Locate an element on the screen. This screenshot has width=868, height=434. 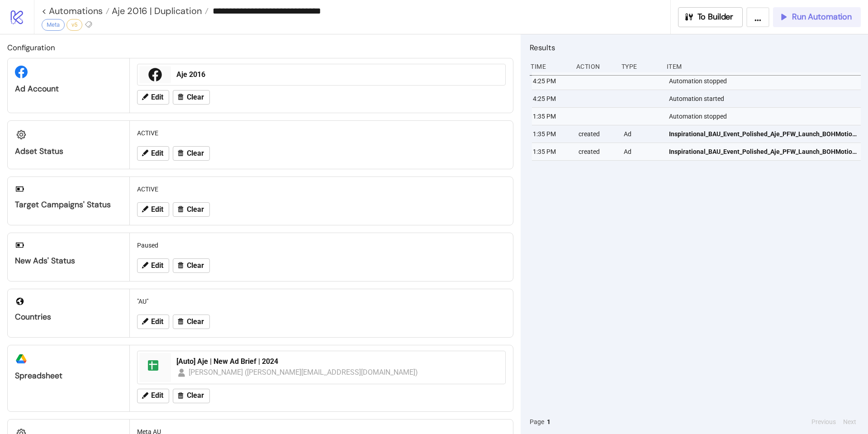
h2: Results is located at coordinates (695, 48).